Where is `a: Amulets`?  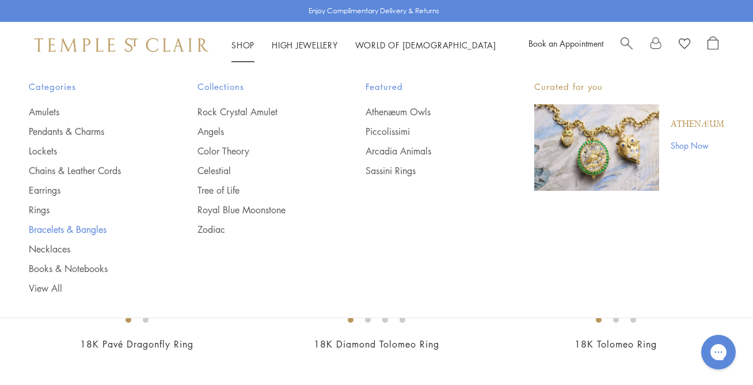
a: Amulets is located at coordinates (90, 112).